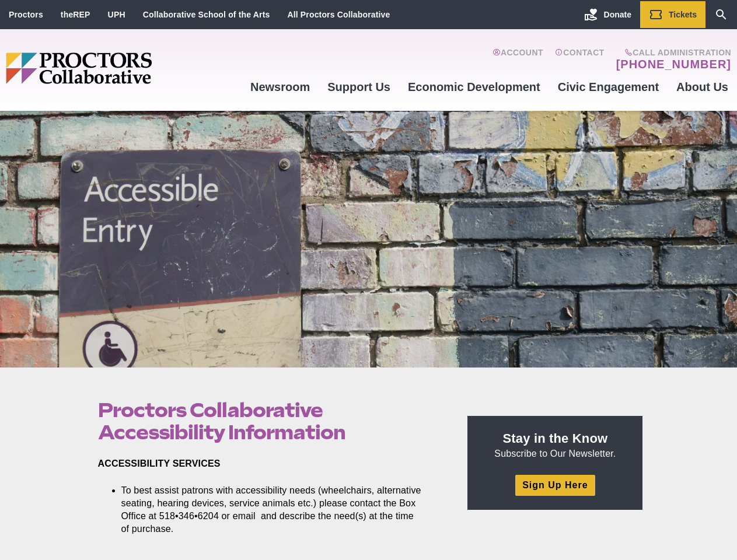  What do you see at coordinates (117, 15) in the screenshot?
I see `a: UPH` at bounding box center [117, 15].